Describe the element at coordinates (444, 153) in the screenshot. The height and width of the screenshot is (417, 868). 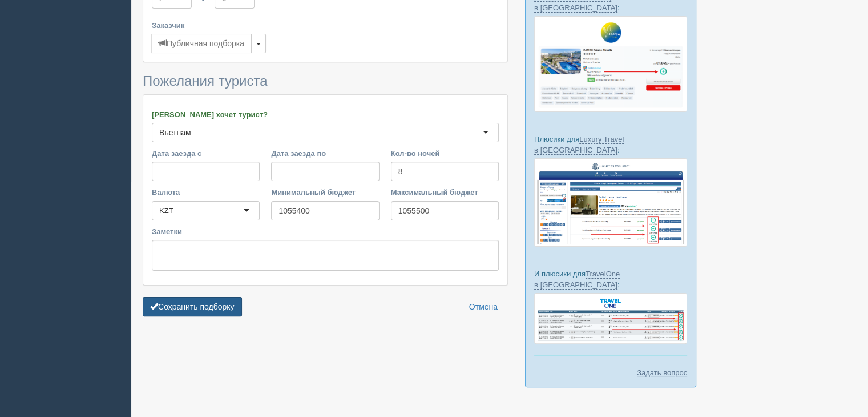
I see `label: Кол-во ночей` at that location.